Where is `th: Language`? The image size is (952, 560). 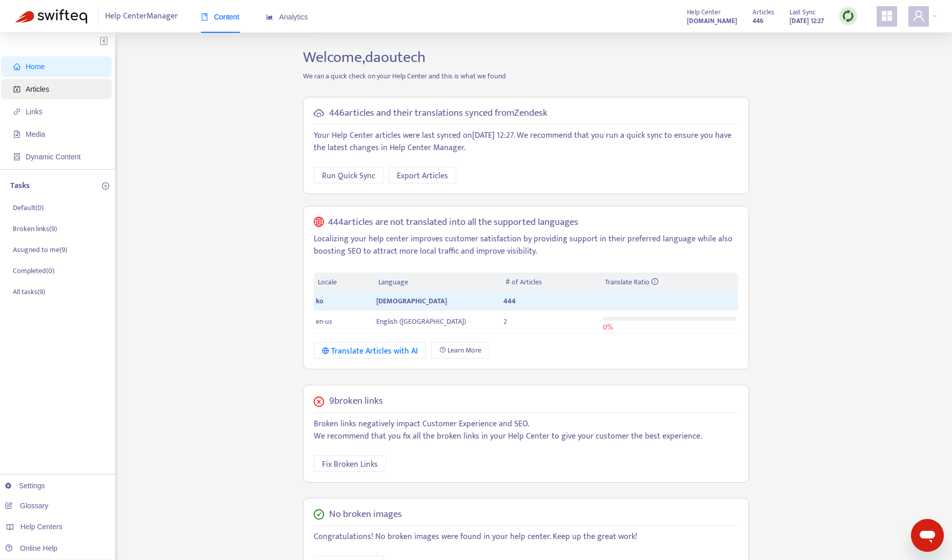 th: Language is located at coordinates (438, 282).